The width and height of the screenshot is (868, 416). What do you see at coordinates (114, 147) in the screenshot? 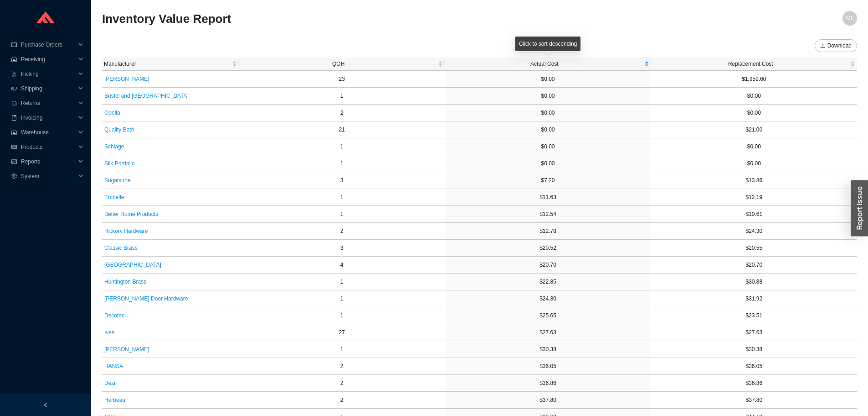
I see `button: Schlage` at bounding box center [114, 147].